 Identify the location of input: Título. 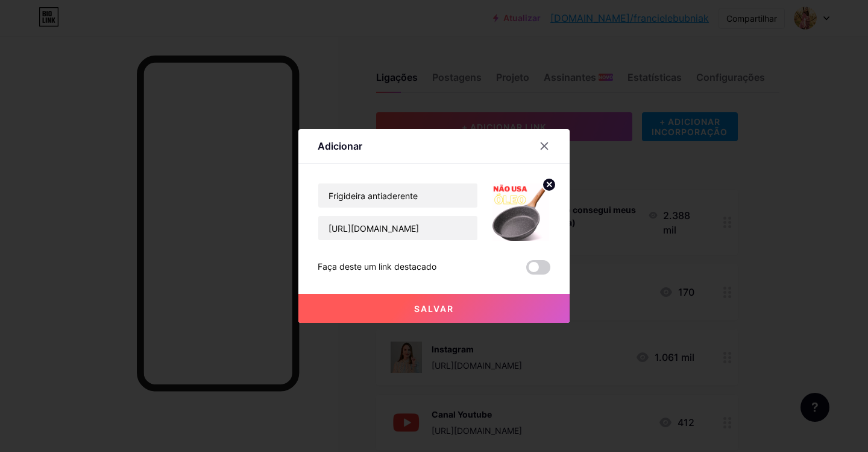
(398, 195).